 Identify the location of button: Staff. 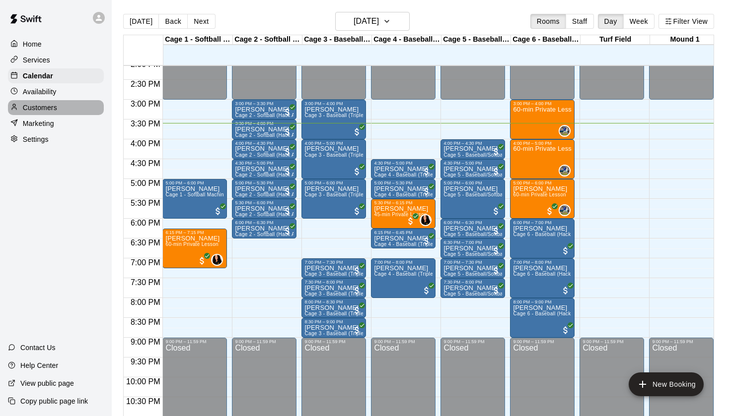
(579, 21).